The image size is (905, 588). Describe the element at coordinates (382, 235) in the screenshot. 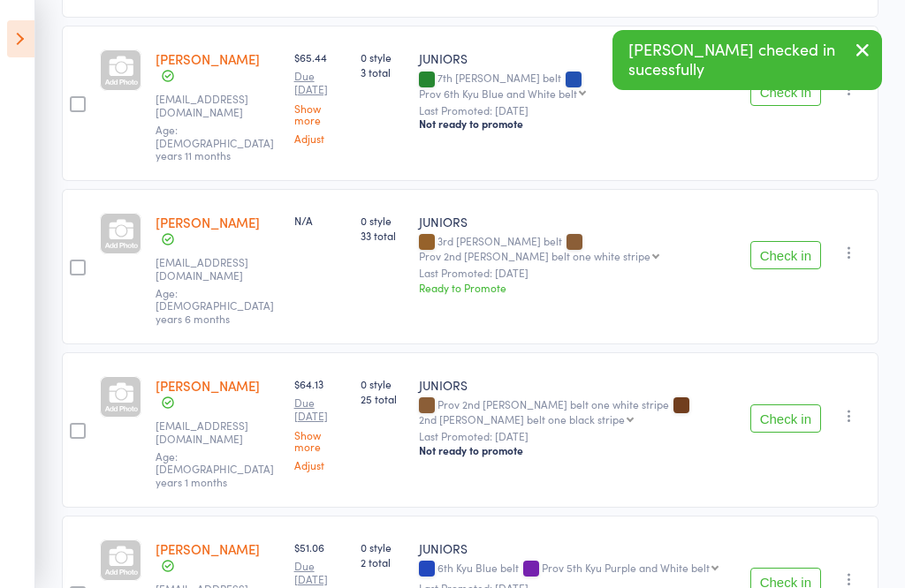

I see `span: 33 total` at that location.